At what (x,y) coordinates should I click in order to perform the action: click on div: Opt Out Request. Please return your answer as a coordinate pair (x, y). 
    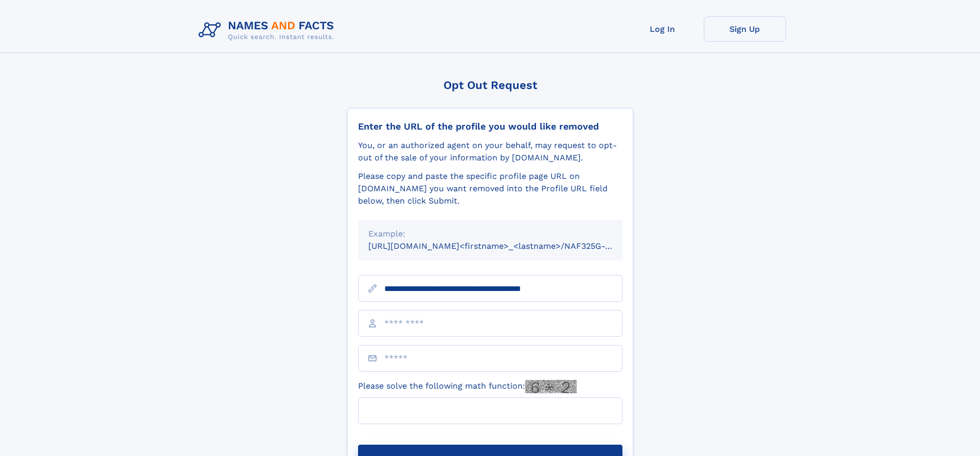
    Looking at the image, I should click on (490, 85).